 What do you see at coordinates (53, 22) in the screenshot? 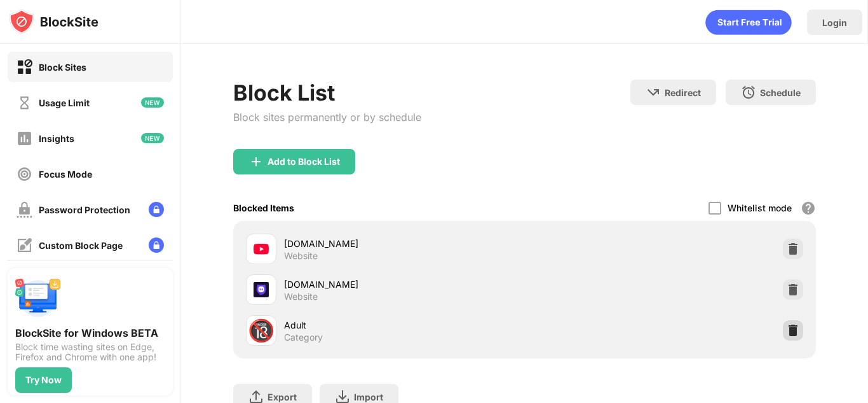
I see `img: logo-blocksite.svg` at bounding box center [53, 22].